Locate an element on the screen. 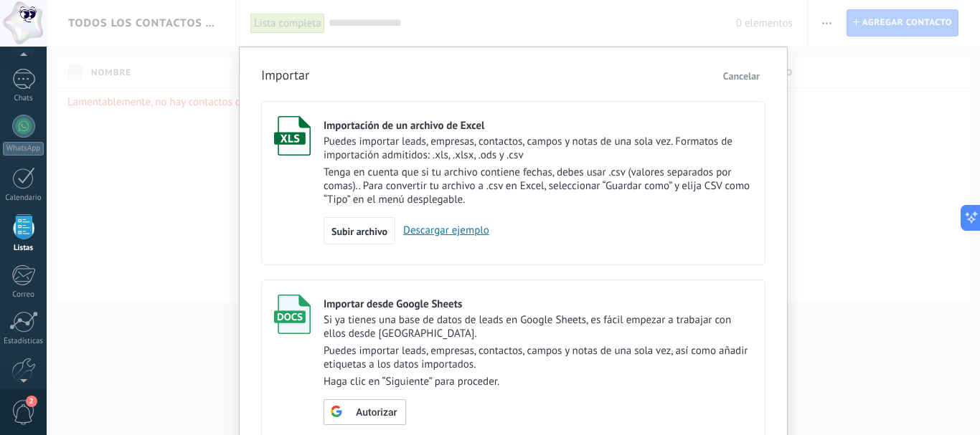 Image resolution: width=980 pixels, height=435 pixels. p: Haga clic en “Siguiente” para proceder. is located at coordinates (538, 382).